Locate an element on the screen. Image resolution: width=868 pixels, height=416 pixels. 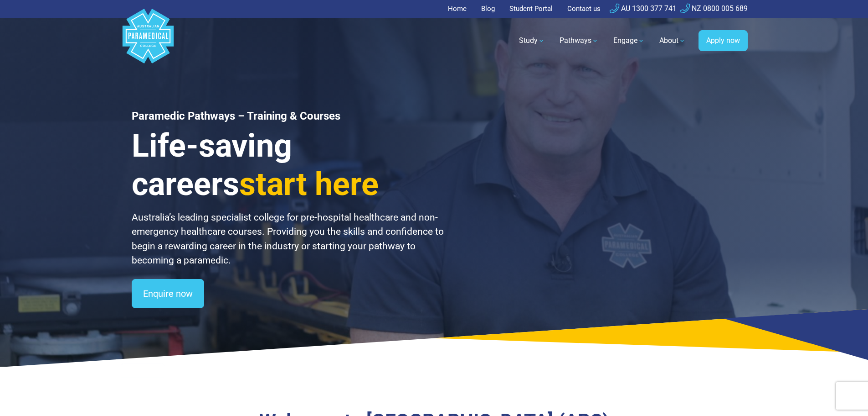
a: About is located at coordinates (673, 41).